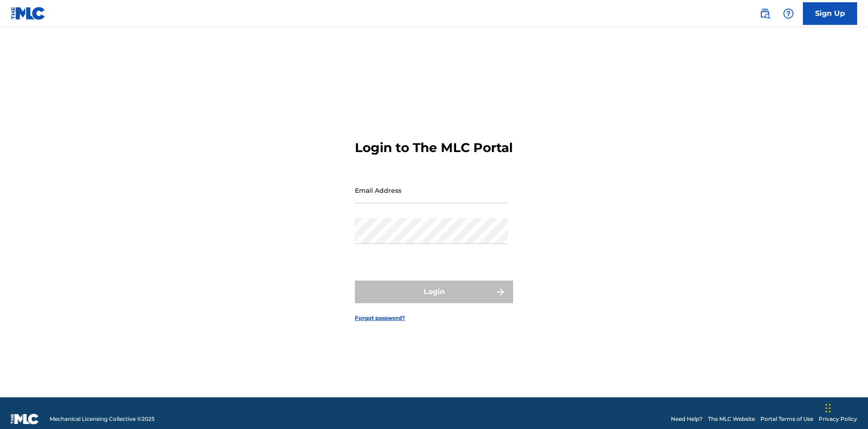 The height and width of the screenshot is (429, 868). I want to click on span: Mechanical Licensing Collective © 2025, so click(102, 419).